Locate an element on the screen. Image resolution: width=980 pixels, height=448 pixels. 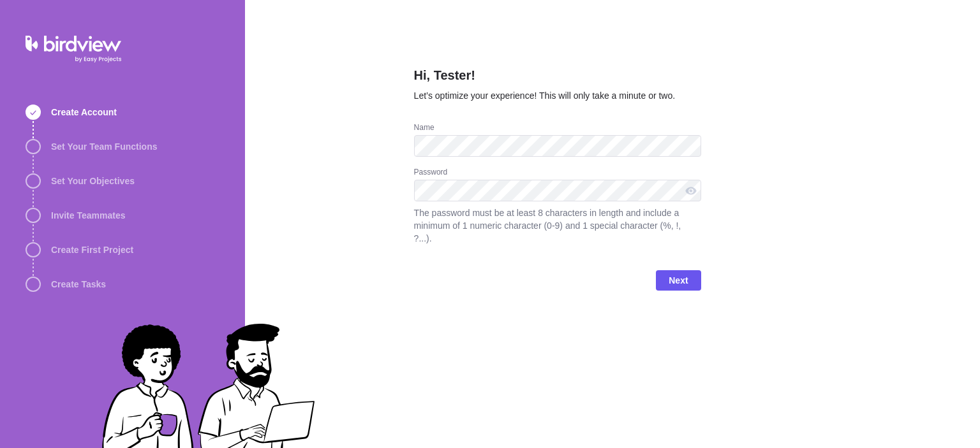
span: The password must be at least 8 characters in length and include a minimum of 1 numeric character... is located at coordinates (557, 226).